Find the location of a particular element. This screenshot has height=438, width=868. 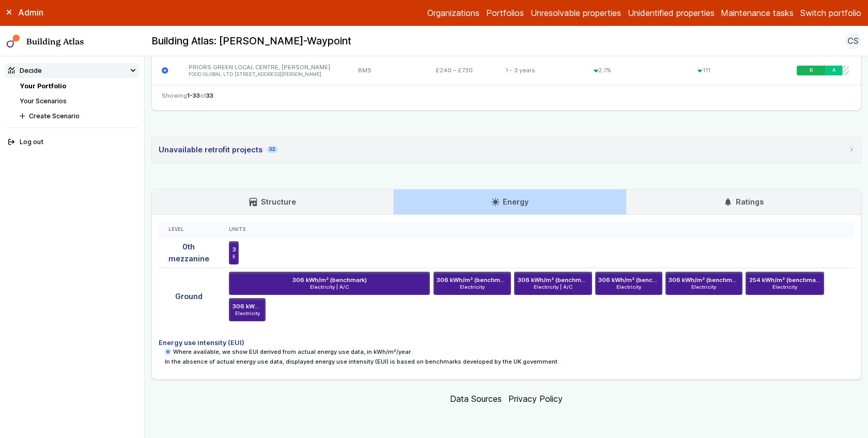

span: CS is located at coordinates (853, 41).